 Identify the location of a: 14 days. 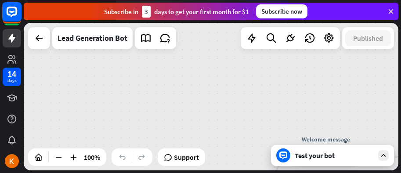
(12, 77).